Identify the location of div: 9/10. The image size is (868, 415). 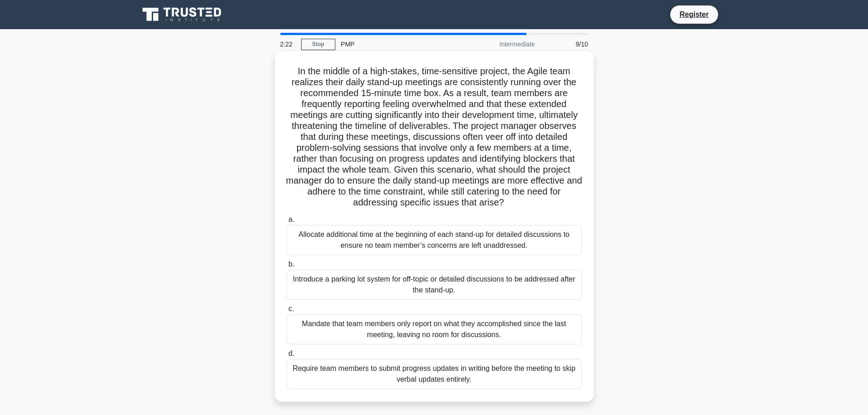
(567, 44).